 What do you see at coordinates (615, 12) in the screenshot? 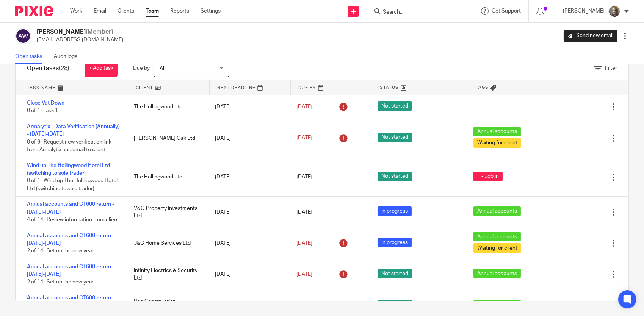
I see `img: Emma%201.jpg` at bounding box center [615, 12].